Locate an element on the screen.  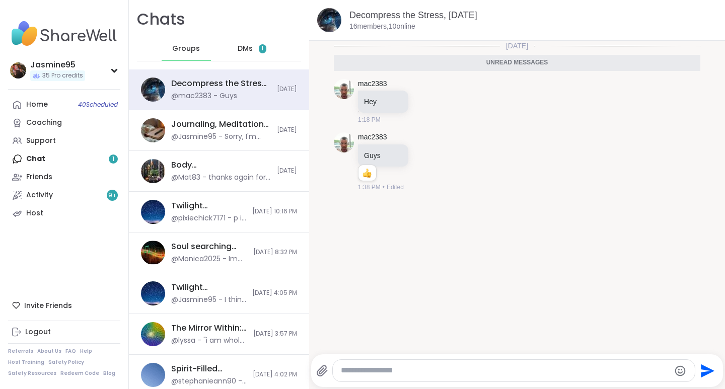
div: Reaction list is located at coordinates (367, 173).